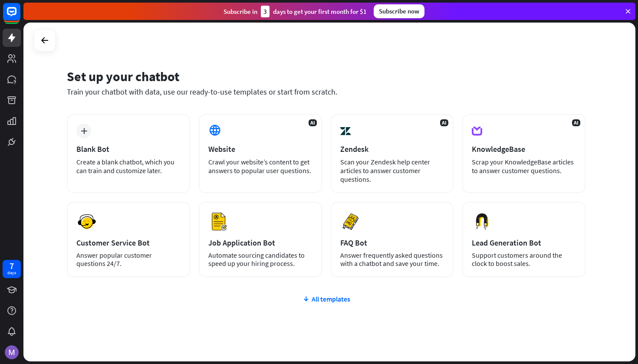 The height and width of the screenshot is (364, 638). What do you see at coordinates (84, 131) in the screenshot?
I see `i: plus` at bounding box center [84, 131].